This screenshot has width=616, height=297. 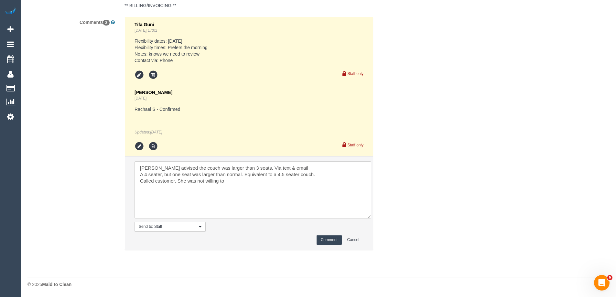 I want to click on a: Automaid Logo, so click(x=10, y=11).